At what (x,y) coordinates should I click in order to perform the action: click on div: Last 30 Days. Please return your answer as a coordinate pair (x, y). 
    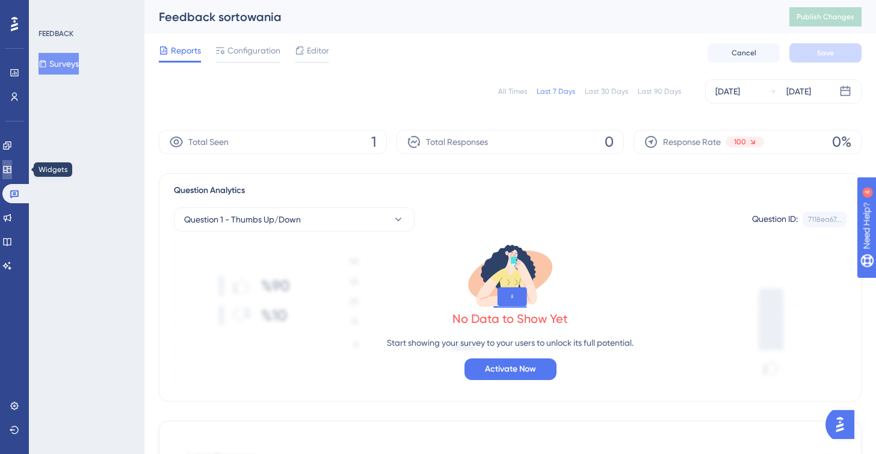
    Looking at the image, I should click on (606, 91).